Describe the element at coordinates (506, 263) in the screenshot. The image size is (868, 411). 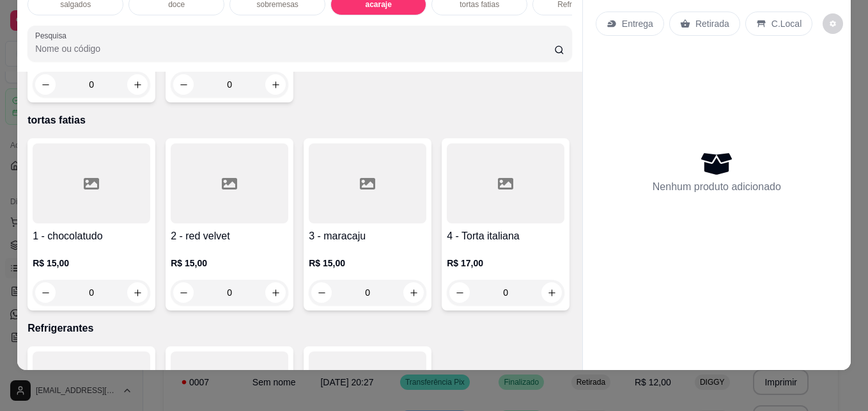
I see `p: R$ 17,00` at that location.